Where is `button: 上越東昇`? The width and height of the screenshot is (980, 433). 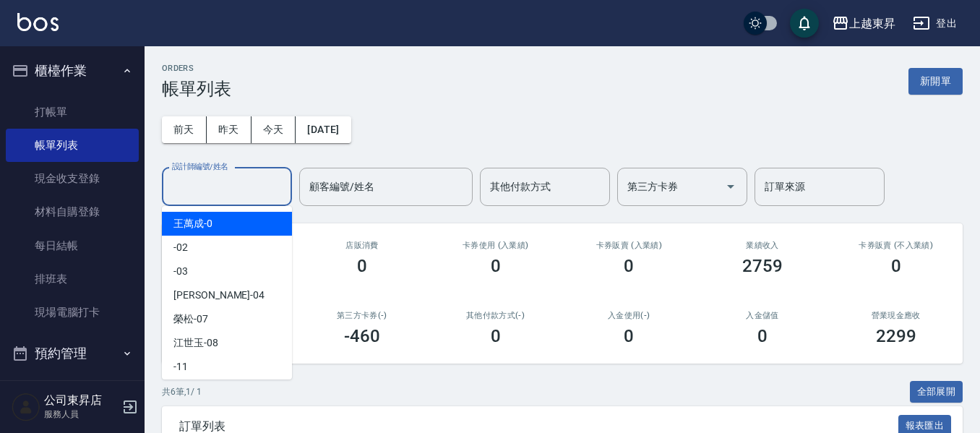
button: 上越東昇 is located at coordinates (863, 23).